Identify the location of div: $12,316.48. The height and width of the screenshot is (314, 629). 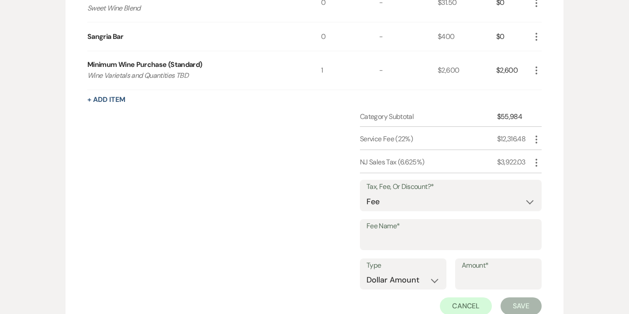
(514, 139).